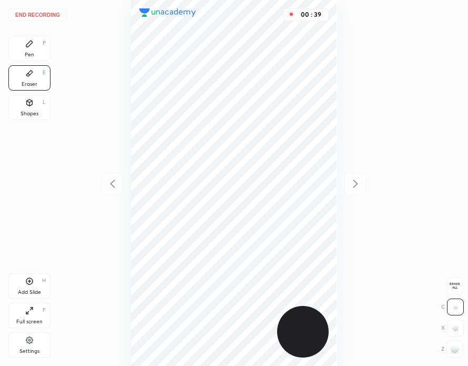 This screenshot has width=468, height=366. Describe the element at coordinates (168, 13) in the screenshot. I see `img: logo.38c385cc.svg` at that location.